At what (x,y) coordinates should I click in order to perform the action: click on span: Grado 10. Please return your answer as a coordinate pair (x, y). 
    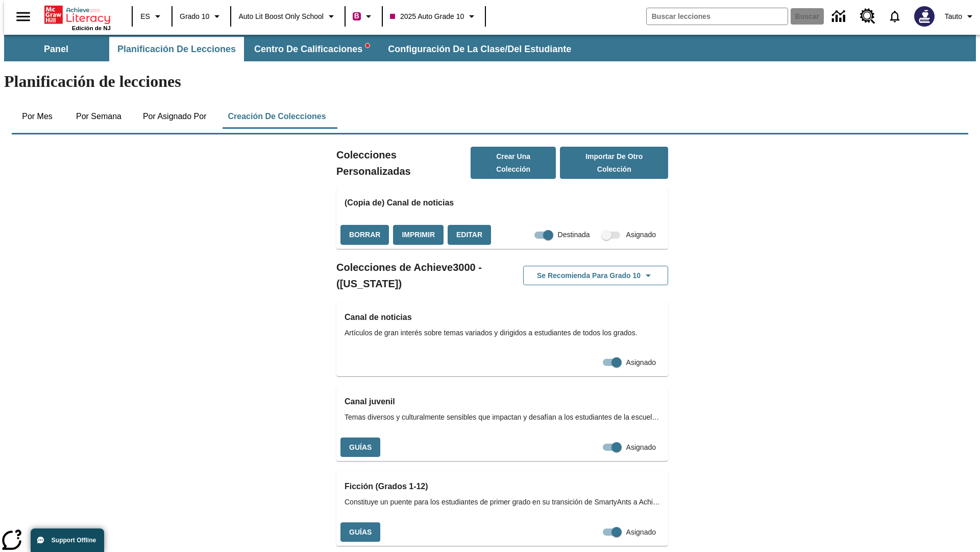
    Looking at the image, I should click on (195, 17).